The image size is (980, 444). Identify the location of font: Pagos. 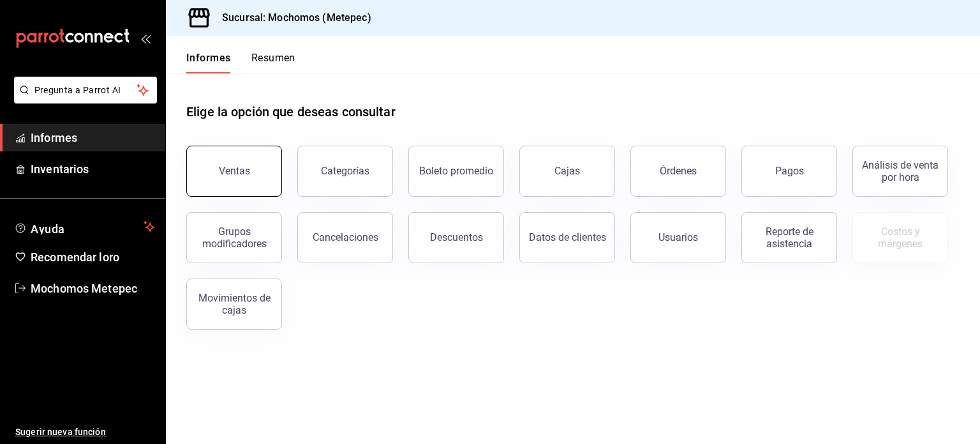
(789, 170).